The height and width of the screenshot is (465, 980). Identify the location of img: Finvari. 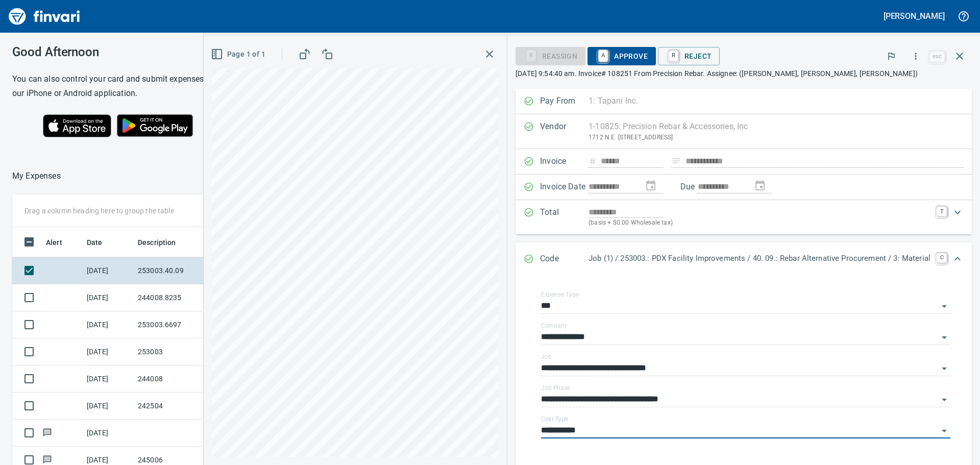
(44, 16).